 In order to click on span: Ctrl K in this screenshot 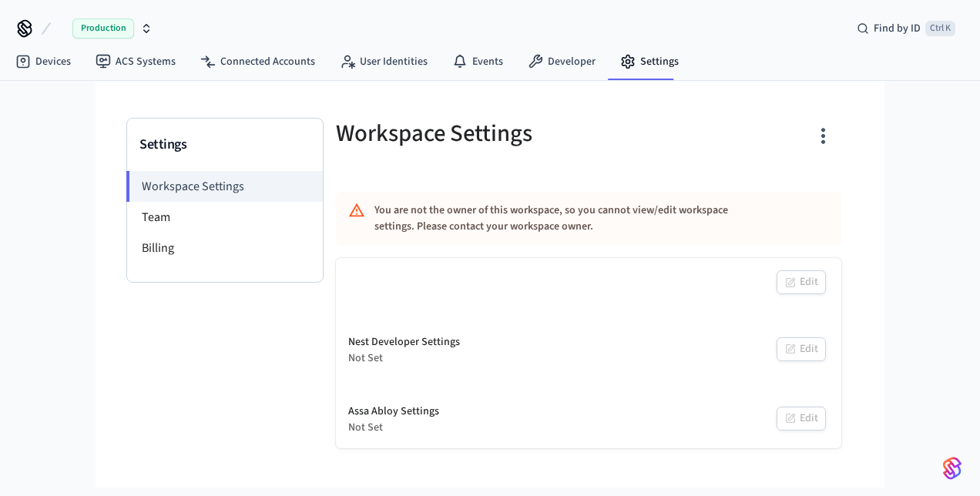, I will do `click(940, 28)`.